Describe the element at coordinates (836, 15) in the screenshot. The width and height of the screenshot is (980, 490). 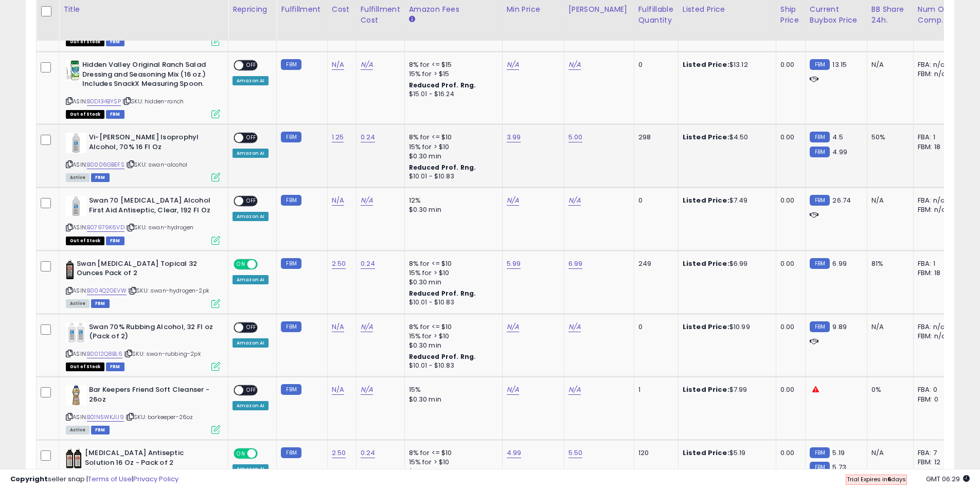
I see `div: Current Buybox Price` at that location.